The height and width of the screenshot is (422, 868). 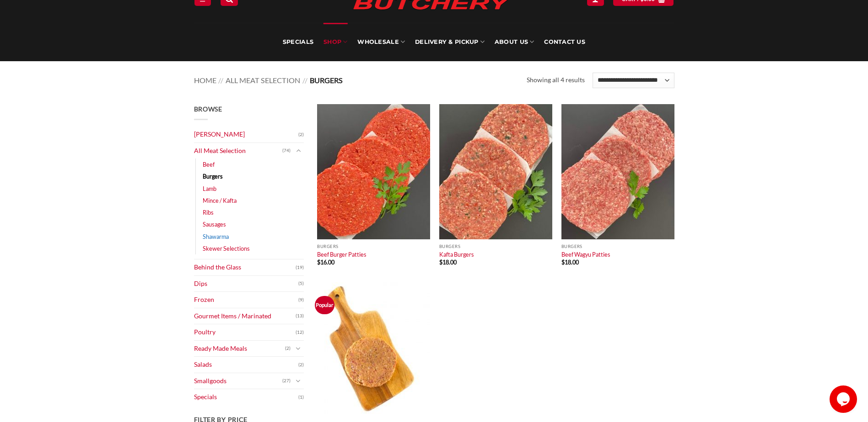 What do you see at coordinates (245, 316) in the screenshot?
I see `a: Gourmet Items / Marinated` at bounding box center [245, 316].